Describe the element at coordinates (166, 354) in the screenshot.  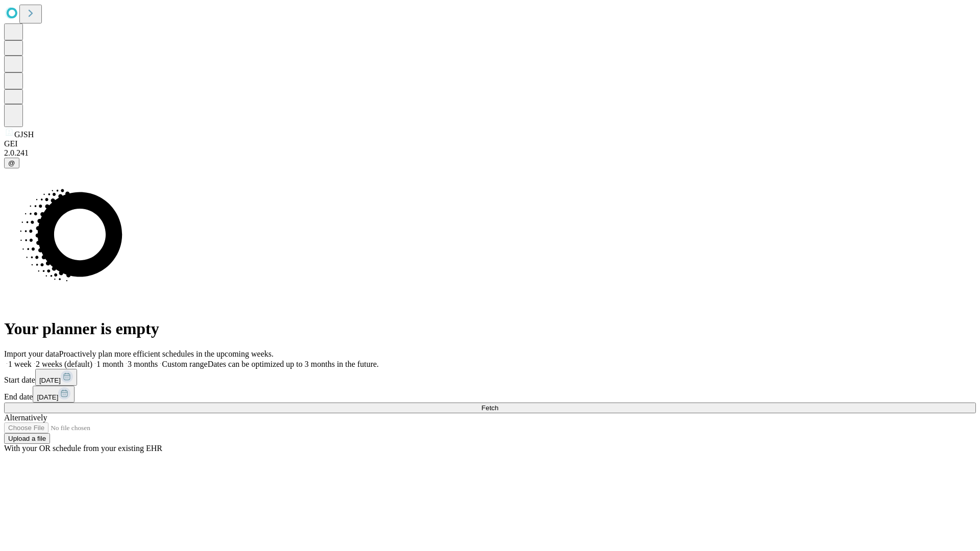
I see `span: Proactively plan more efficient schedules in the upcoming weeks.` at that location.